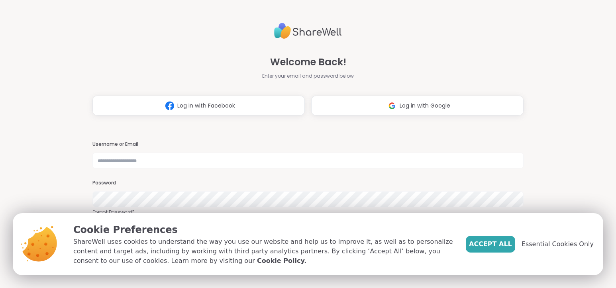 This screenshot has width=616, height=288. I want to click on button: Log in with Facebook, so click(199, 106).